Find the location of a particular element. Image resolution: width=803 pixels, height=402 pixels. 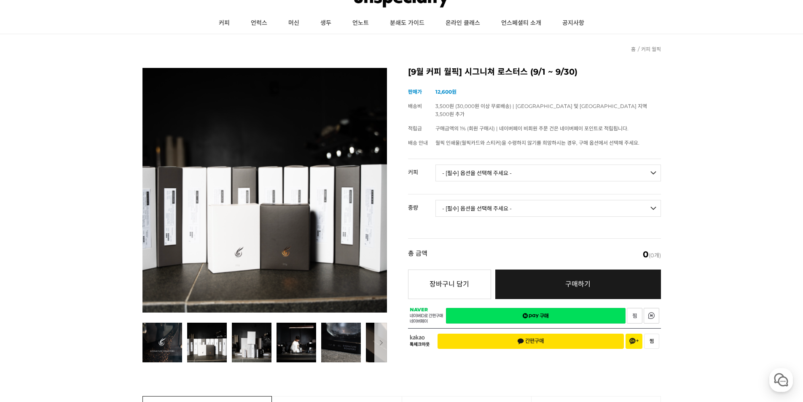

span: (0개) is located at coordinates (652, 254).